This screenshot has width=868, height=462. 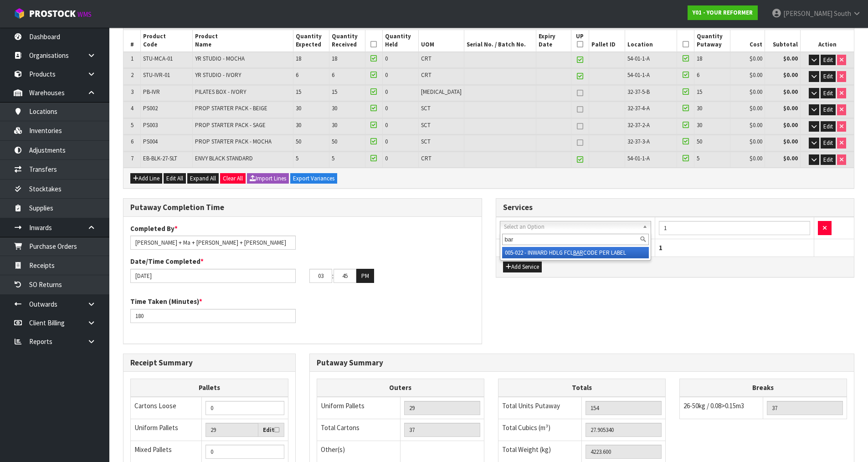 I want to click on th: Action, so click(x=827, y=41).